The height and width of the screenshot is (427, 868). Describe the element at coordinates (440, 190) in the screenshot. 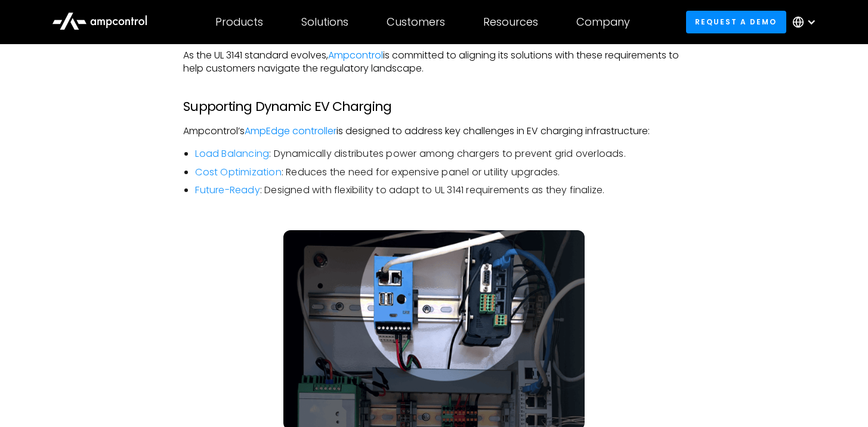

I see `li: : Designed with flexibility to adapt to UL 3141 requirements as they finalize.` at that location.